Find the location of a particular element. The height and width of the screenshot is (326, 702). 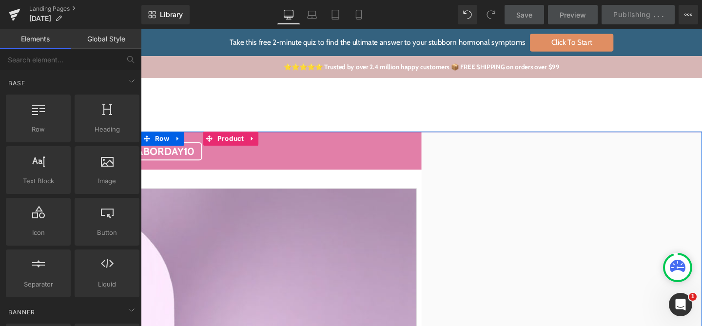

a: ⭐⭐⭐⭐⭐ Trusted by over 2.4 million happy customers 📦 FREE SHIPPING on orders over $99 is located at coordinates (295, 39).